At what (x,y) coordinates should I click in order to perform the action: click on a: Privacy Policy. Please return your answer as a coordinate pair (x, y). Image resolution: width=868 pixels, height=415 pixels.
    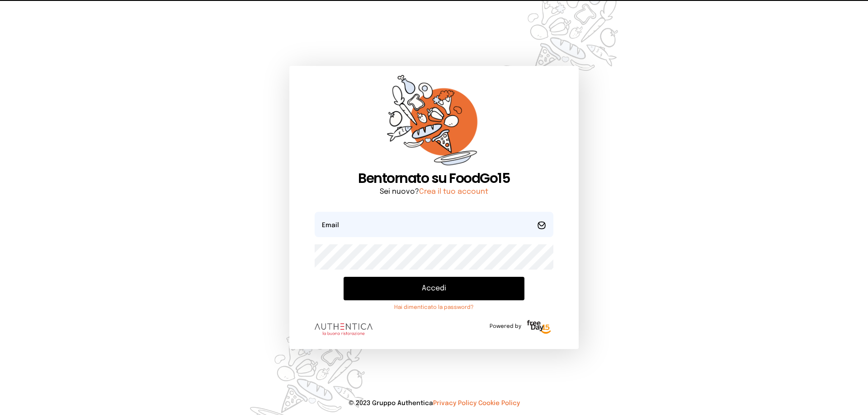
    Looking at the image, I should click on (455, 404).